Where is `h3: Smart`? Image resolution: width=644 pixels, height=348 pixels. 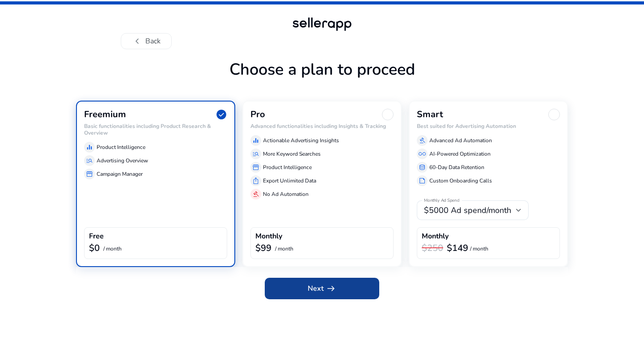
h3: Smart is located at coordinates (430, 114).